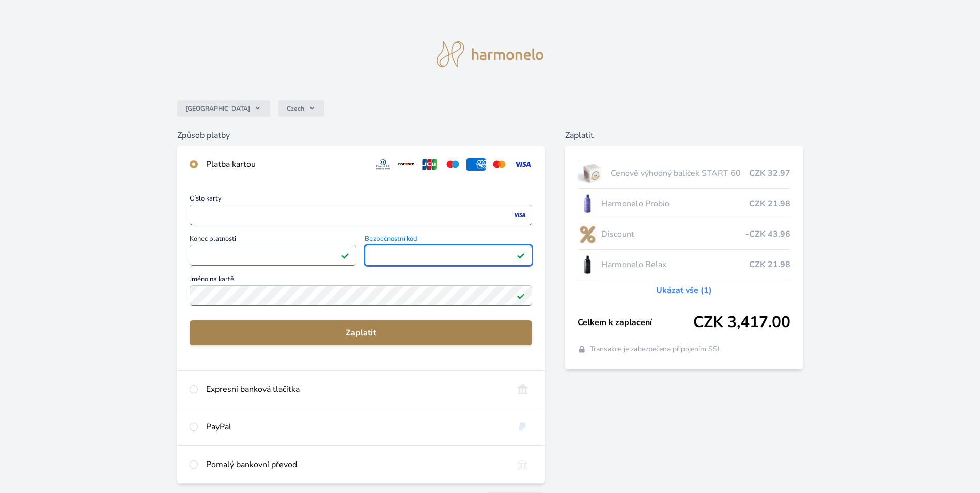 The image size is (980, 493). Describe the element at coordinates (522, 464) in the screenshot. I see `img: bankTransfer_IBAN.svg` at that location.